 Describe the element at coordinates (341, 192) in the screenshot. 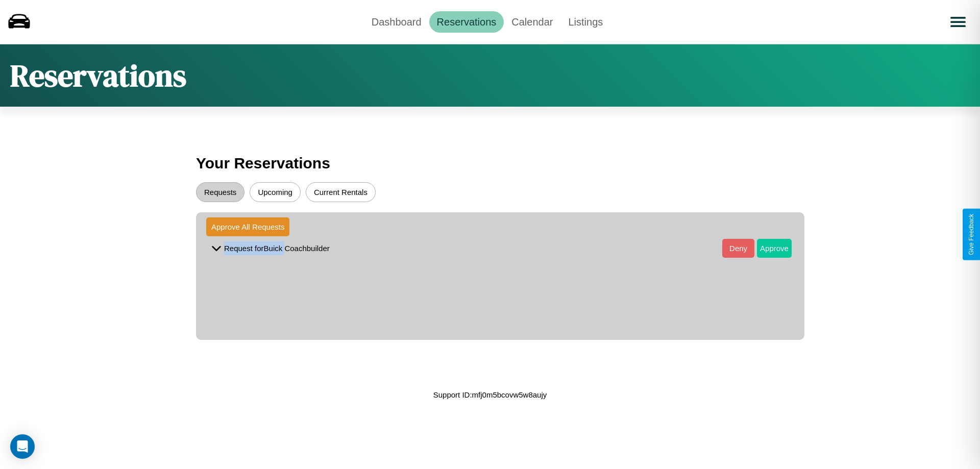

I see `button: Current Rentals` at that location.